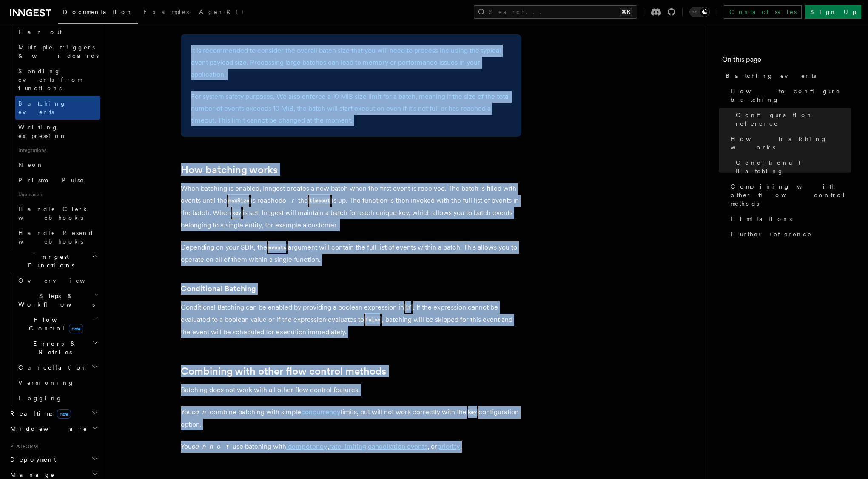  Describe the element at coordinates (763, 12) in the screenshot. I see `a: Contact sales` at that location.